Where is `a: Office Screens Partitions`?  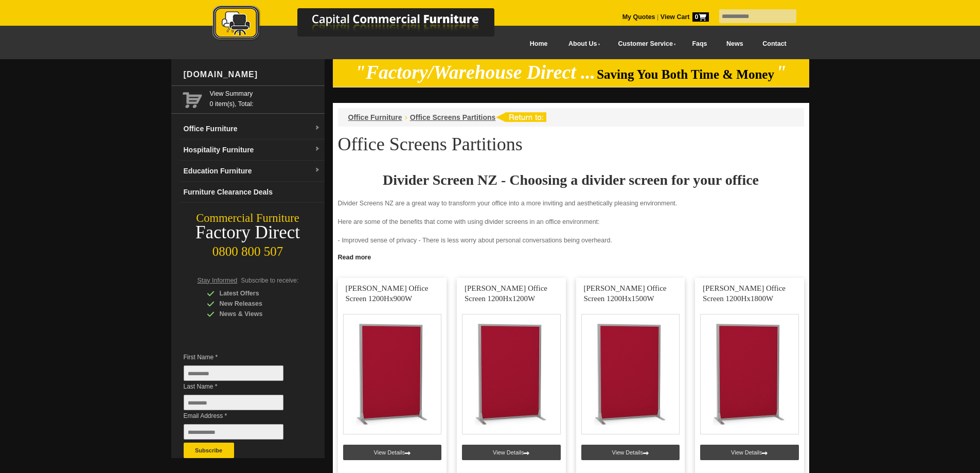 a: Office Screens Partitions is located at coordinates (452, 117).